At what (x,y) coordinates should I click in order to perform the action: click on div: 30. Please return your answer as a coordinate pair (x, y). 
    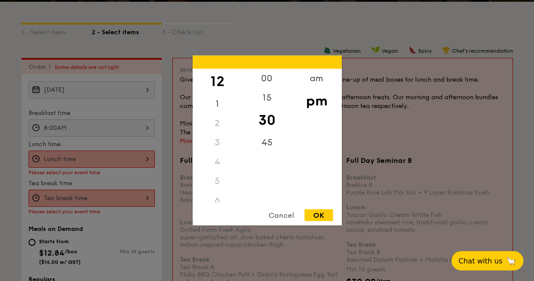
    Looking at the image, I should click on (267, 120).